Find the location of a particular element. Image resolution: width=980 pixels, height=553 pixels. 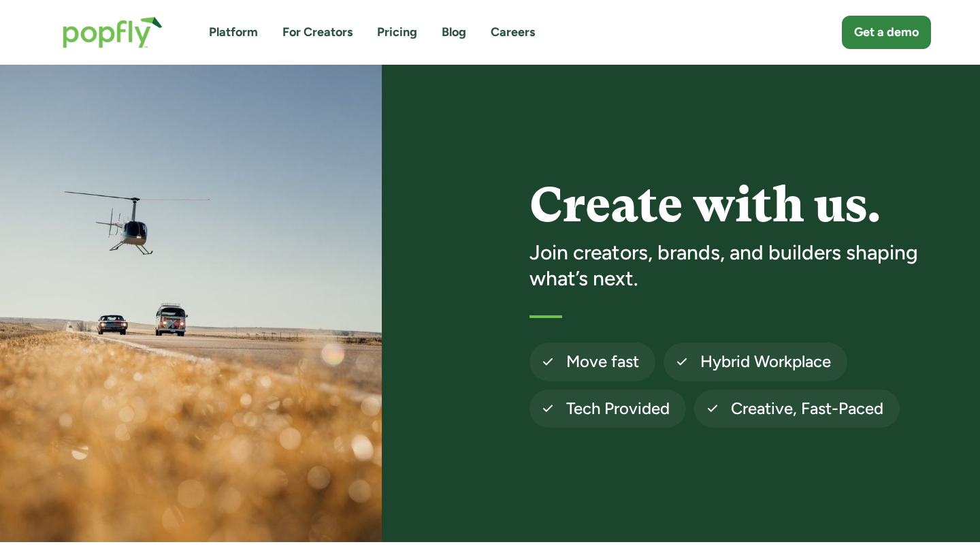

a: For Creators is located at coordinates (317, 32).